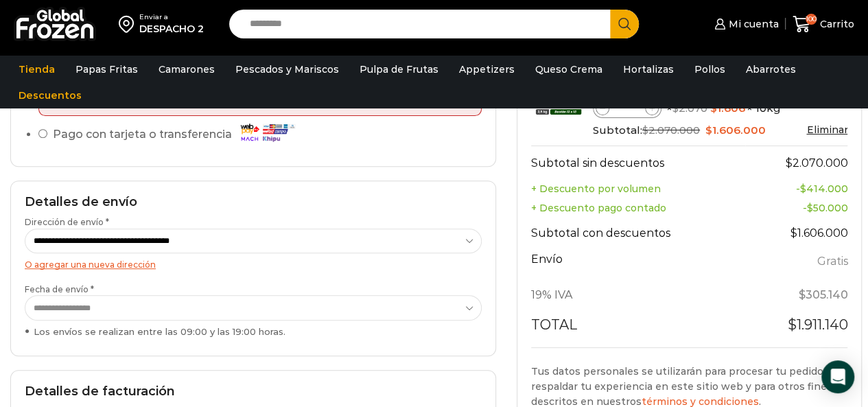  What do you see at coordinates (648, 70) in the screenshot?
I see `a: Hortalizas` at bounding box center [648, 70].